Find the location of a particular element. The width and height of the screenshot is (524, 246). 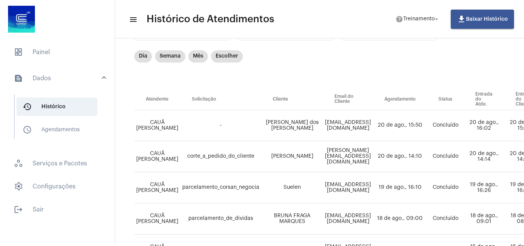

span: Sair is located at coordinates (57, 209).